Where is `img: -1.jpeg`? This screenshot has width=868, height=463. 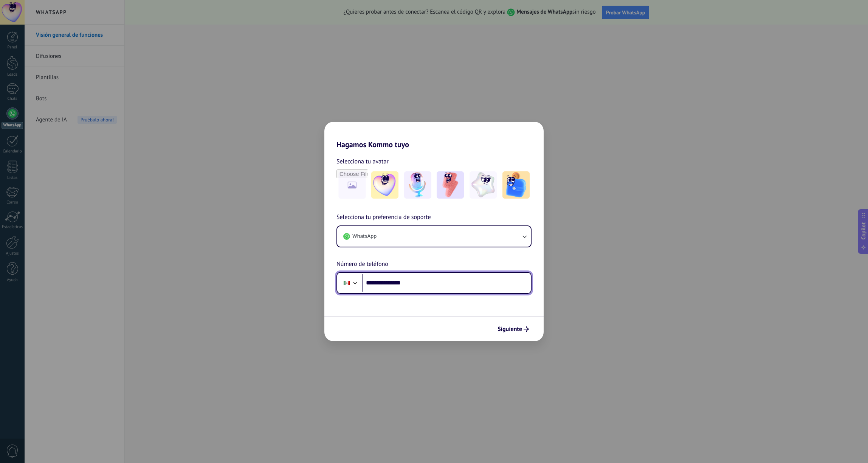 img: -1.jpeg is located at coordinates (385, 185).